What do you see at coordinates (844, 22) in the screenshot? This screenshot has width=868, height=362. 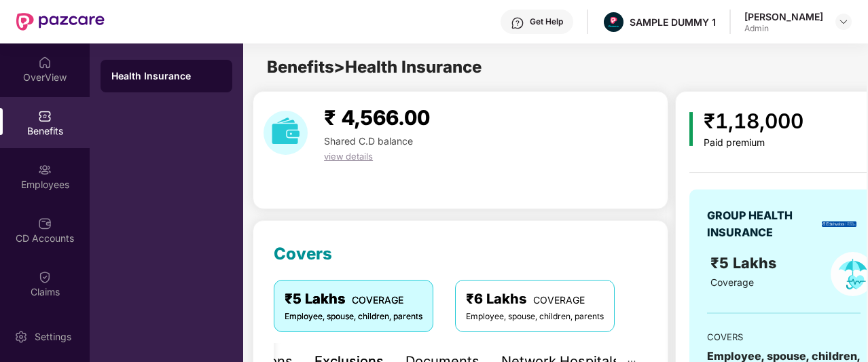 I see `img: svg+xml;base64,PHN2ZyBpZD0iRHJvcGRvd24tMzJ4MzIiIHhtbG5zPSJodHRwOi8vd3d3LnczLm9yZy8yMDAwL3N2ZyIgd2...` at bounding box center [844, 22].